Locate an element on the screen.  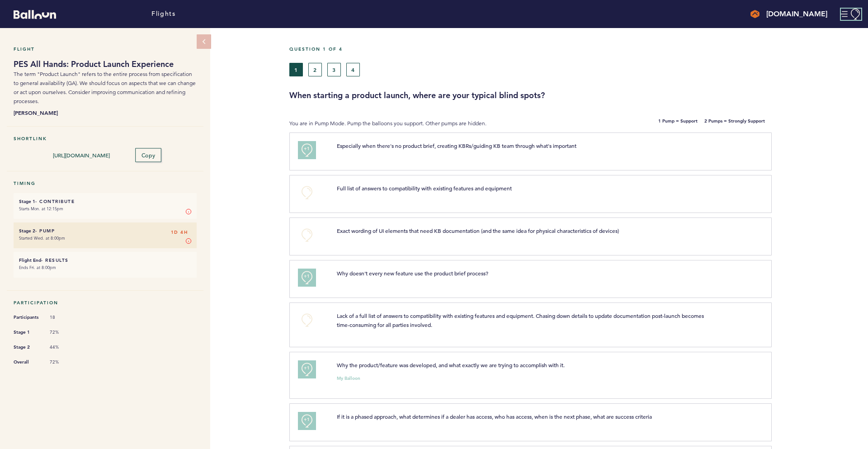
button: Copy is located at coordinates (148, 154).